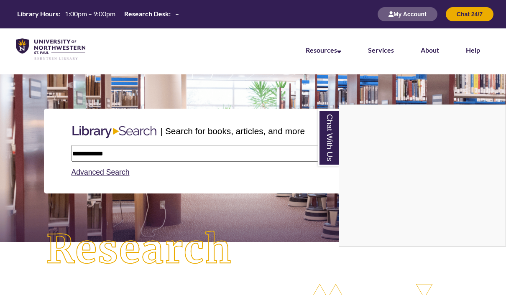  I want to click on span: 1:00pm – 9:00pm, so click(90, 13).